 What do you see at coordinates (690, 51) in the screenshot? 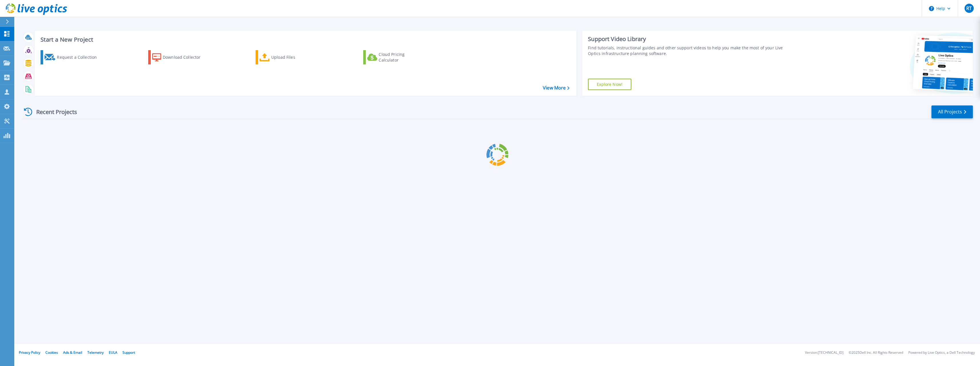
I see `div: Find tutorials, instructional guides and other support videos to help you make the most of your L...` at bounding box center [690, 51].